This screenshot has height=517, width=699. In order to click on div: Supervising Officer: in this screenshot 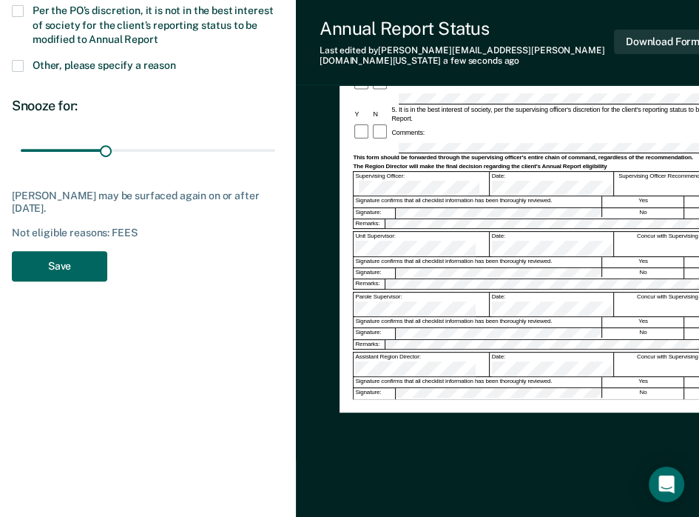, I will do `click(421, 184)`.